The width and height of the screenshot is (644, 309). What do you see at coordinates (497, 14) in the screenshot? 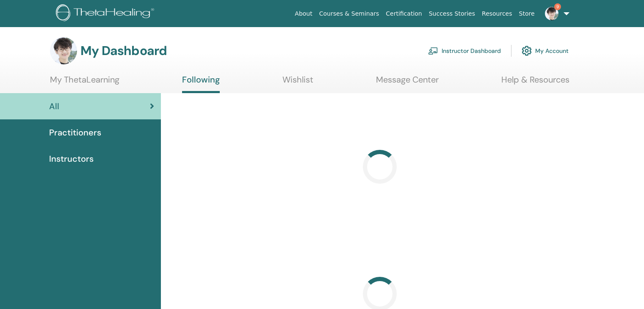
I see `a: Resources` at bounding box center [497, 14].